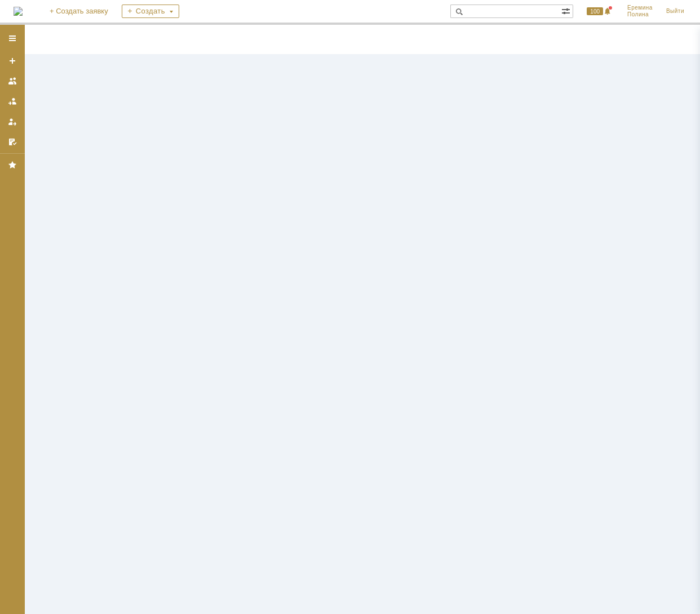  I want to click on span: Расширенный поиск, so click(567, 10).